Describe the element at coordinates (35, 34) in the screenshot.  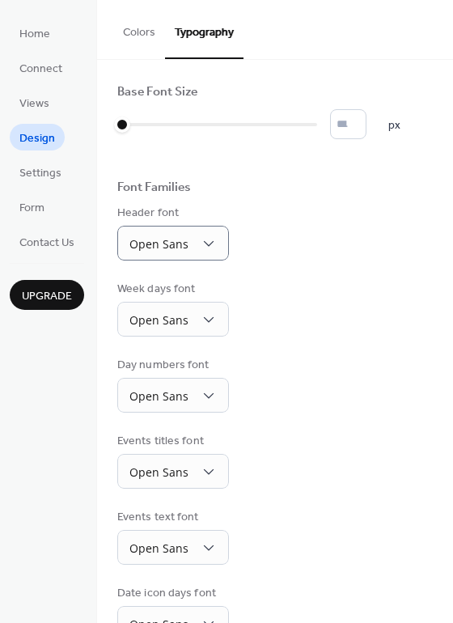
I see `span: Home` at that location.